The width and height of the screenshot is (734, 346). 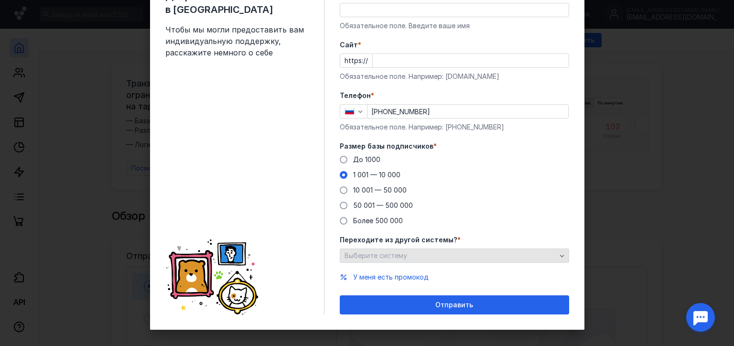 What do you see at coordinates (386, 146) in the screenshot?
I see `span: Размер базы подписчиков` at bounding box center [386, 146].